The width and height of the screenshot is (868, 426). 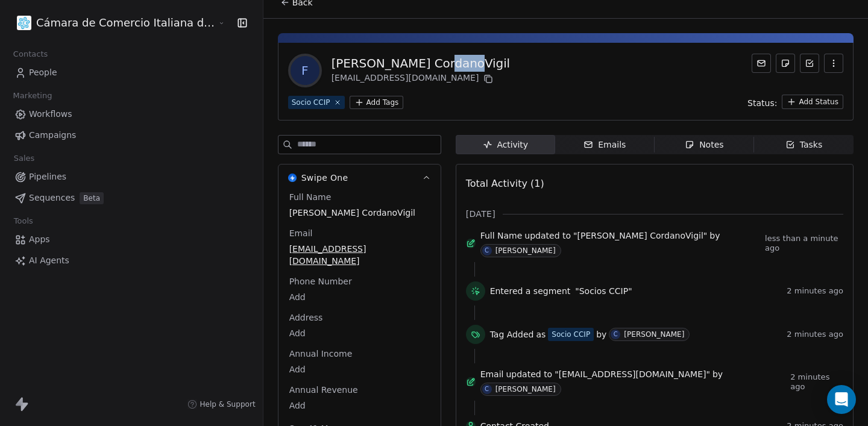 What do you see at coordinates (39, 239) in the screenshot?
I see `span: Apps` at bounding box center [39, 239].